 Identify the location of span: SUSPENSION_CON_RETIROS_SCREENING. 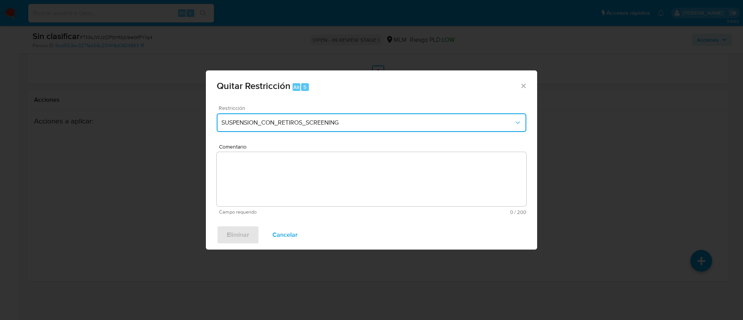
(368, 123).